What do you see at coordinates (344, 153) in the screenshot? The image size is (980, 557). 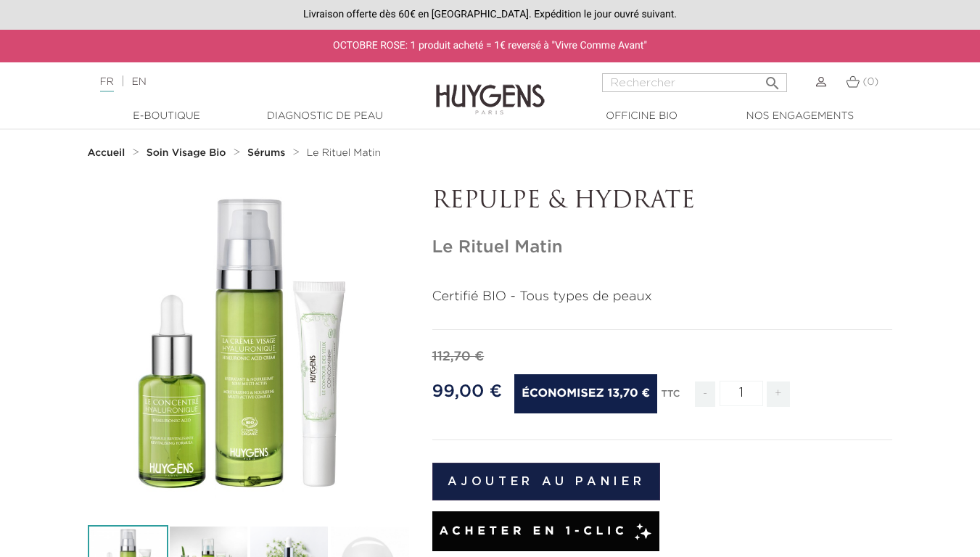 I see `span: Le Rituel Matin` at bounding box center [344, 153].